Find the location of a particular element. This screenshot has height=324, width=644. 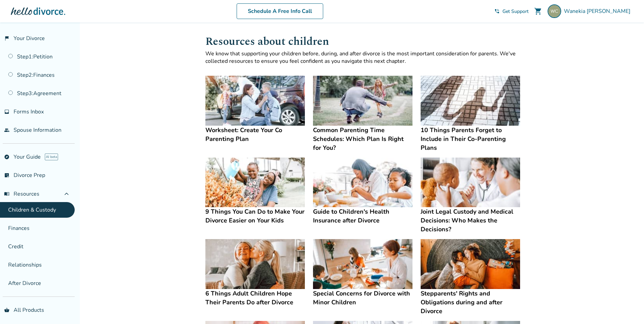

h4: Guide to Children's Health Insurance after Divorce is located at coordinates (362, 216).